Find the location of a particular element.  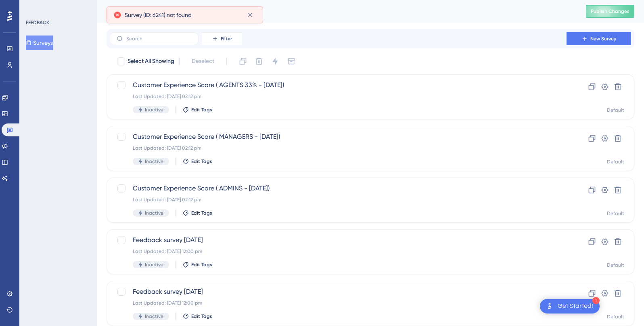

div: Get Started! is located at coordinates (575, 306).